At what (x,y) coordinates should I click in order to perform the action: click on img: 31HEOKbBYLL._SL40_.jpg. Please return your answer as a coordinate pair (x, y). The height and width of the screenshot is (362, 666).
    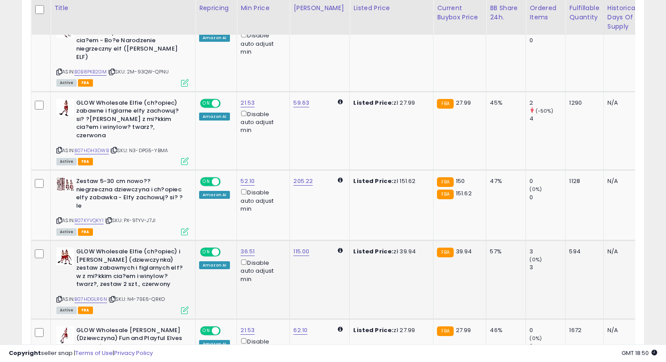
    Looking at the image, I should click on (65, 336).